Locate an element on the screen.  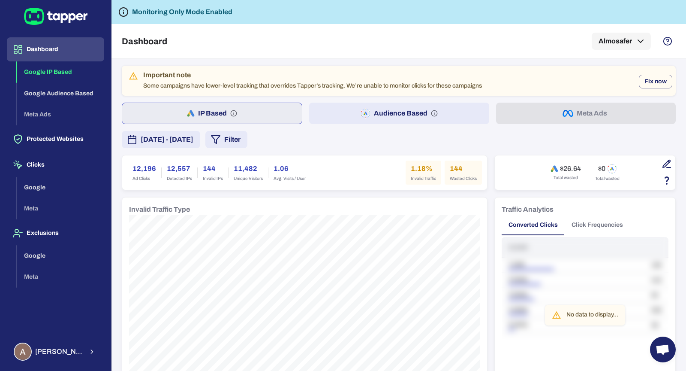
button: Estimation based on the quantity of invalid click x cost-per-click. is located at coordinates (667, 180).